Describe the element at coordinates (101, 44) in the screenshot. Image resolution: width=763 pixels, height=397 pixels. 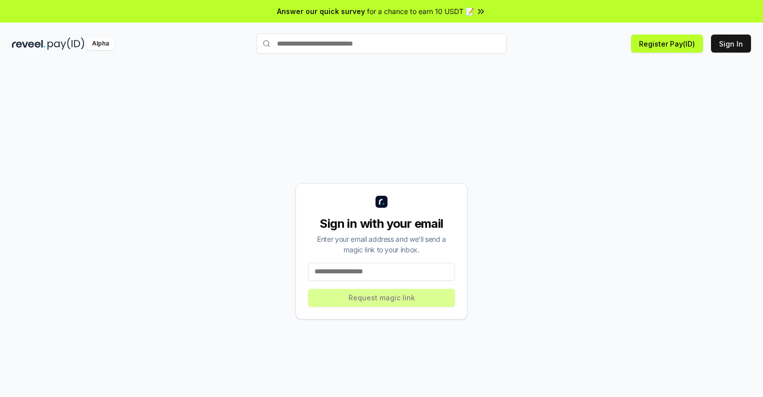
I see `div: Alpha` at that location.